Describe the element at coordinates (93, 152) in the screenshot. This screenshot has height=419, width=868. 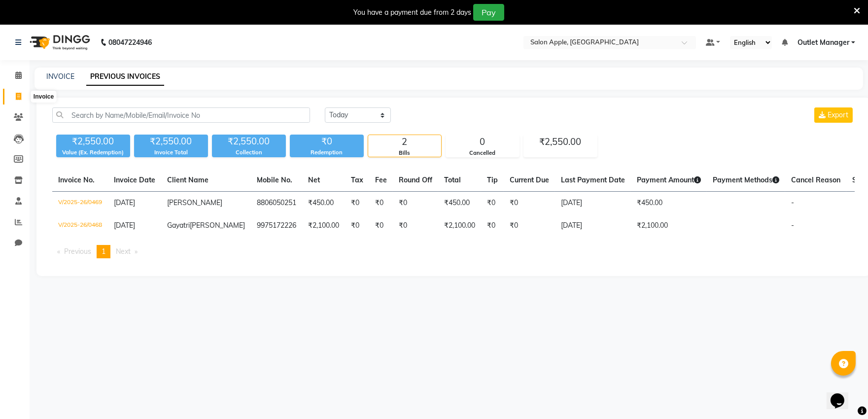
I see `div: Value (Ex. Redemption)` at that location.